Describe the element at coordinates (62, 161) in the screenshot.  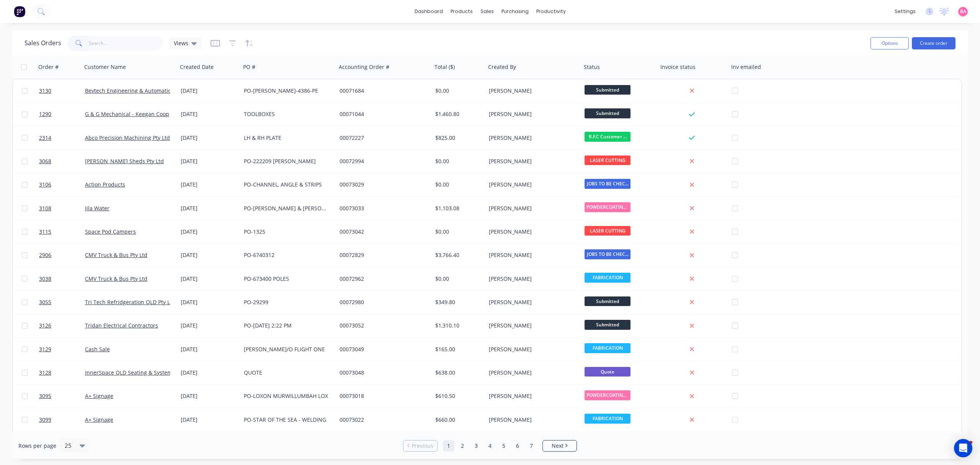
I see `a: 3068` at that location.